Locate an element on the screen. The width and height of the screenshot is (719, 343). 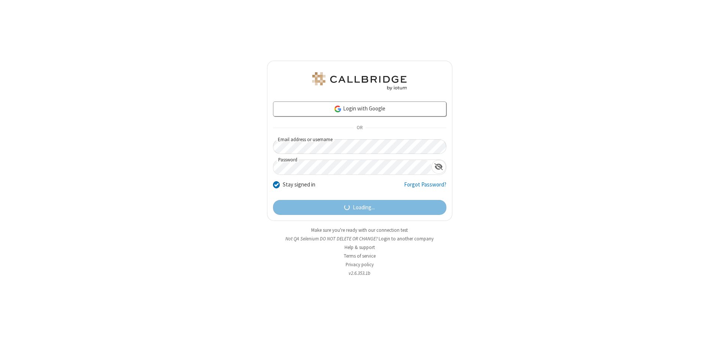
span: OR is located at coordinates (360, 128).